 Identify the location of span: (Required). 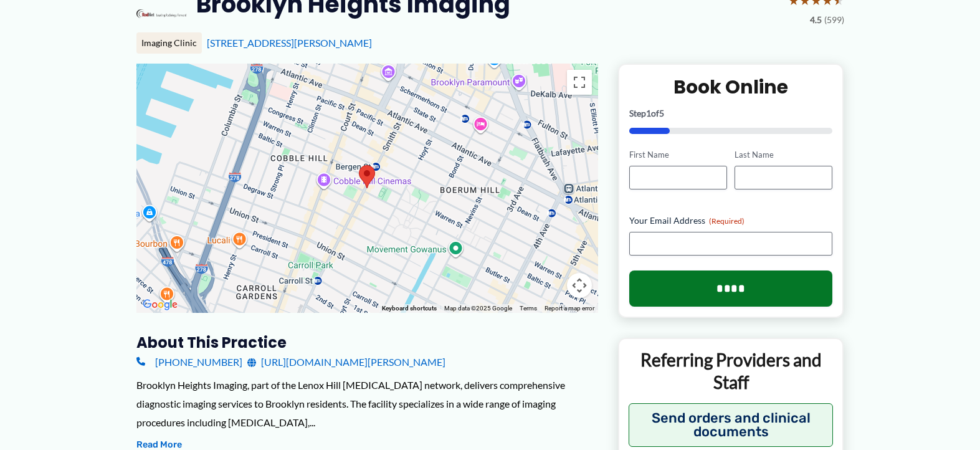
(727, 221).